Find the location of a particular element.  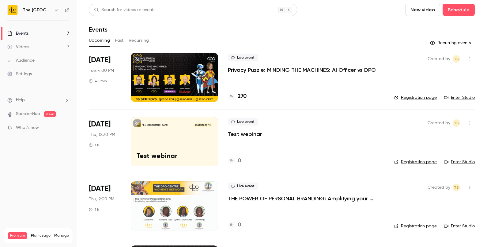

h4: 270 is located at coordinates (242, 96).